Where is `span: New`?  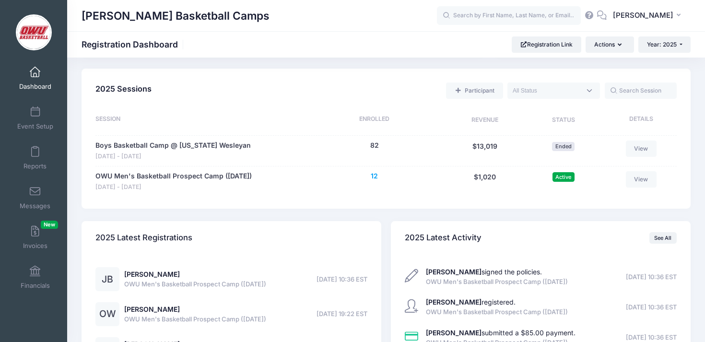 span: New is located at coordinates (49, 225).